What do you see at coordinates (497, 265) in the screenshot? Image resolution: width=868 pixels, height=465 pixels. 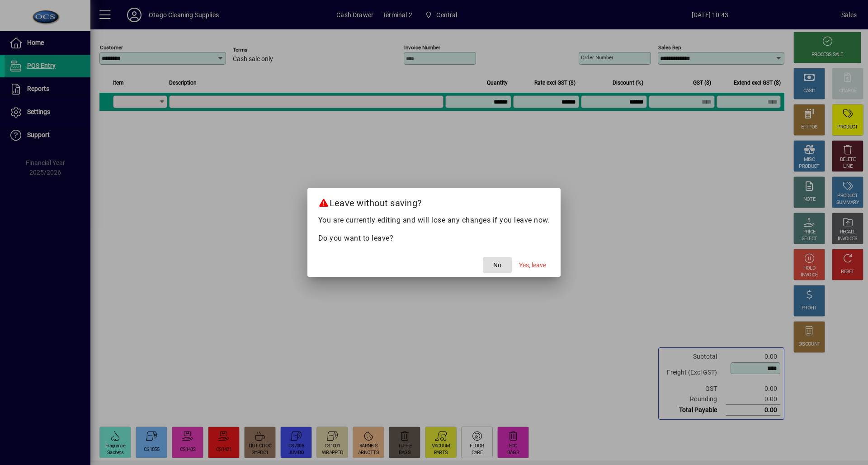 I see `span: No` at bounding box center [497, 265].